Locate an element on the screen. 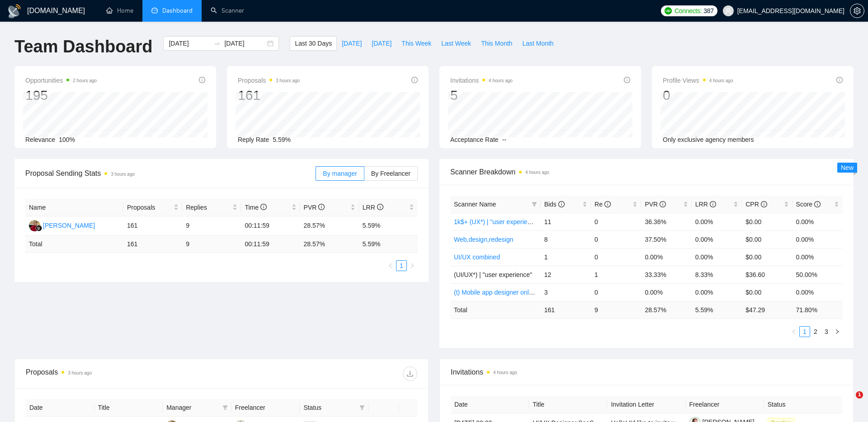 The width and height of the screenshot is (868, 422). span: Status is located at coordinates (329, 407).